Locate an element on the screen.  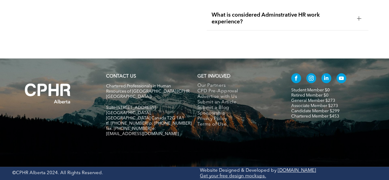
a: Privacy Policy is located at coordinates (238, 119).